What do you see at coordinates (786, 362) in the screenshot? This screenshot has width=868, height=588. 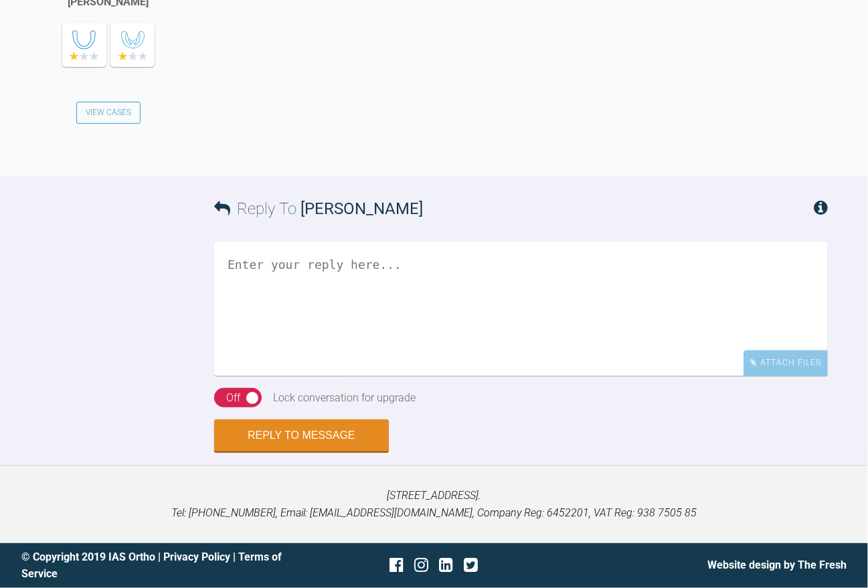 I see `div: Attach Files` at bounding box center [786, 362].